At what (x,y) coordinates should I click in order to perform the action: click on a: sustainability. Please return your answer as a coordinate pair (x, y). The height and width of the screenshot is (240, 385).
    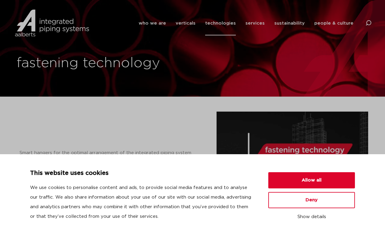
    Looking at the image, I should click on (289, 23).